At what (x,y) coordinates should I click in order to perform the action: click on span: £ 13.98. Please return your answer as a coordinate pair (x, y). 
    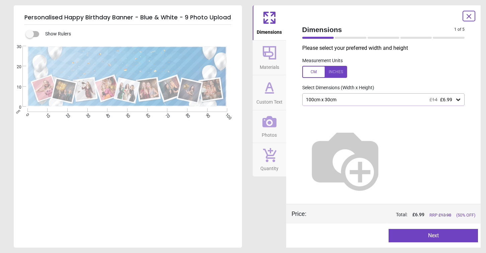
    Looking at the image, I should click on (445, 215).